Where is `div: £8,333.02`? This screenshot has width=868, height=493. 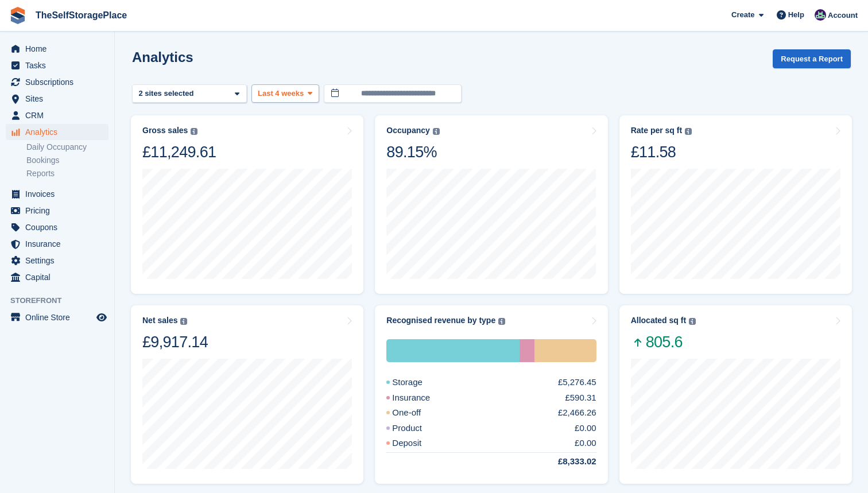
div: £8,333.02 is located at coordinates (563, 462).